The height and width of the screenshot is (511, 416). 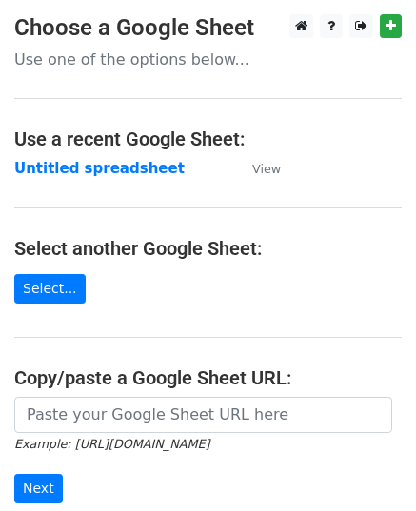 What do you see at coordinates (38, 488) in the screenshot?
I see `input: Next` at bounding box center [38, 488].